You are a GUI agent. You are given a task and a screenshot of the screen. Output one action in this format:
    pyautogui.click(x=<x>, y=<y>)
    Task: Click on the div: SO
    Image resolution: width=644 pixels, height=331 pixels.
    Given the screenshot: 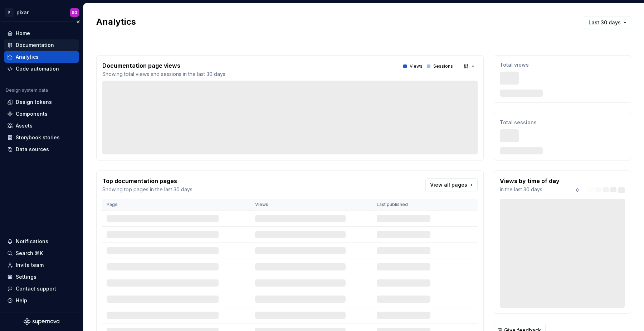 What is the action you would take?
    pyautogui.click(x=74, y=12)
    